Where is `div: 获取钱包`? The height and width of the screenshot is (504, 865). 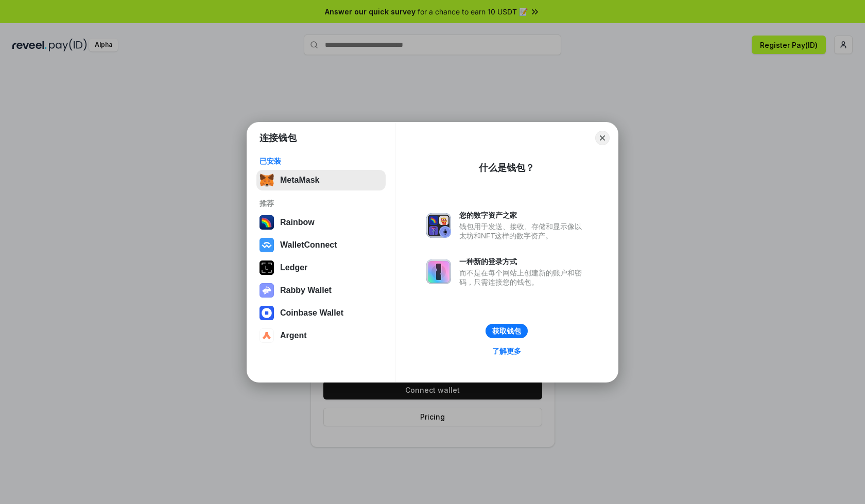 div: 获取钱包 is located at coordinates (506, 331).